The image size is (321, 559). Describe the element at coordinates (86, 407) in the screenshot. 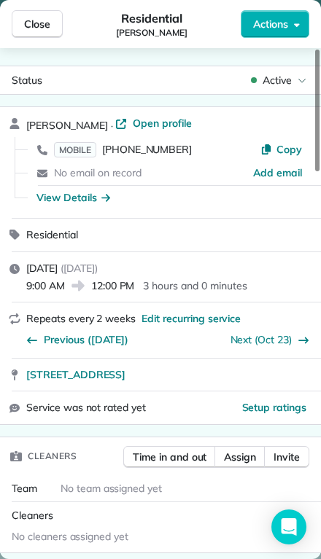

I see `span: Service was not rated yet` at that location.